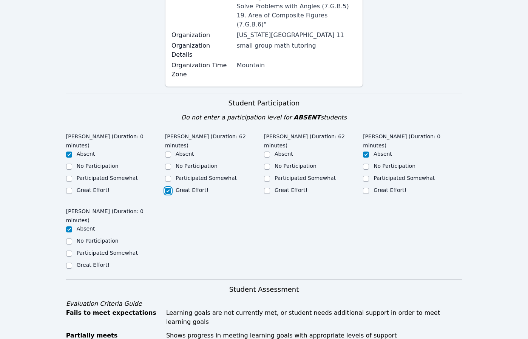 The height and width of the screenshot is (339, 528). I want to click on div: Learning goals are not currently met, or student needs additional support in order to meet learni..., so click(314, 317).